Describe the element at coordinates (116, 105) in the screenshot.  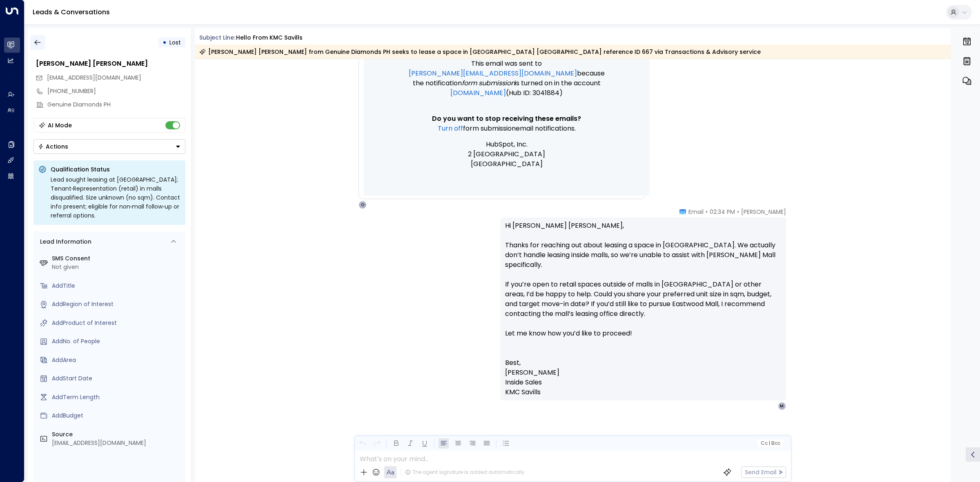
I see `div: Genuine Diamonds PH` at that location.